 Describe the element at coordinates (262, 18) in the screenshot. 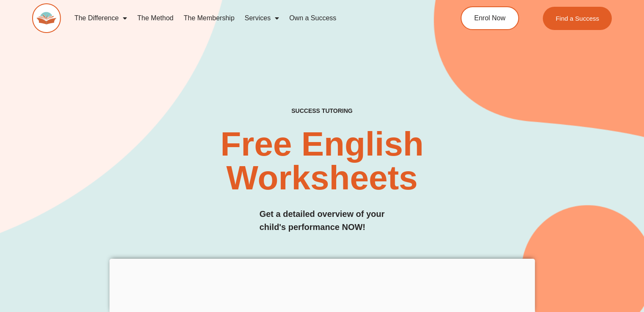

I see `a: Services` at that location.